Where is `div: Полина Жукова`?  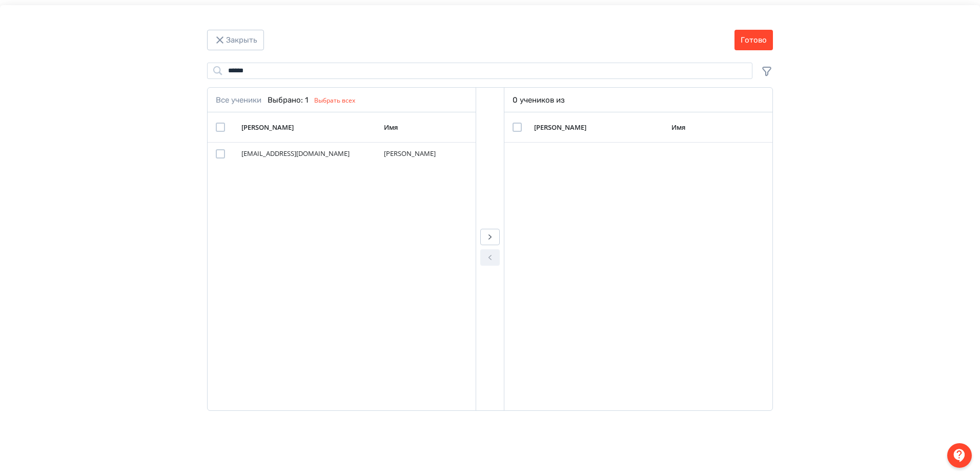 div: Полина Жукова is located at coordinates (425, 154).